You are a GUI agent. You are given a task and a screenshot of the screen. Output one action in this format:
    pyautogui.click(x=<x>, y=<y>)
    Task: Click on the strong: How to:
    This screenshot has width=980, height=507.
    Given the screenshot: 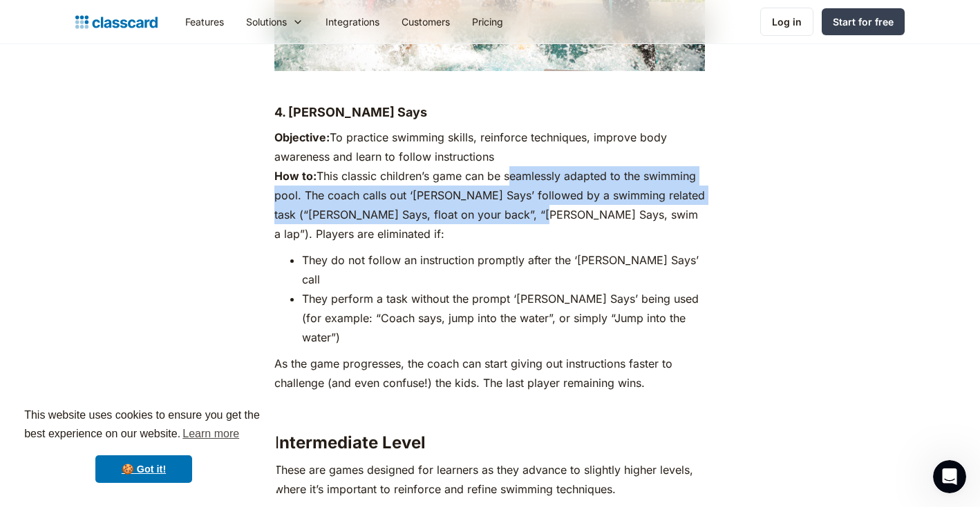 What is the action you would take?
    pyautogui.click(x=294, y=176)
    